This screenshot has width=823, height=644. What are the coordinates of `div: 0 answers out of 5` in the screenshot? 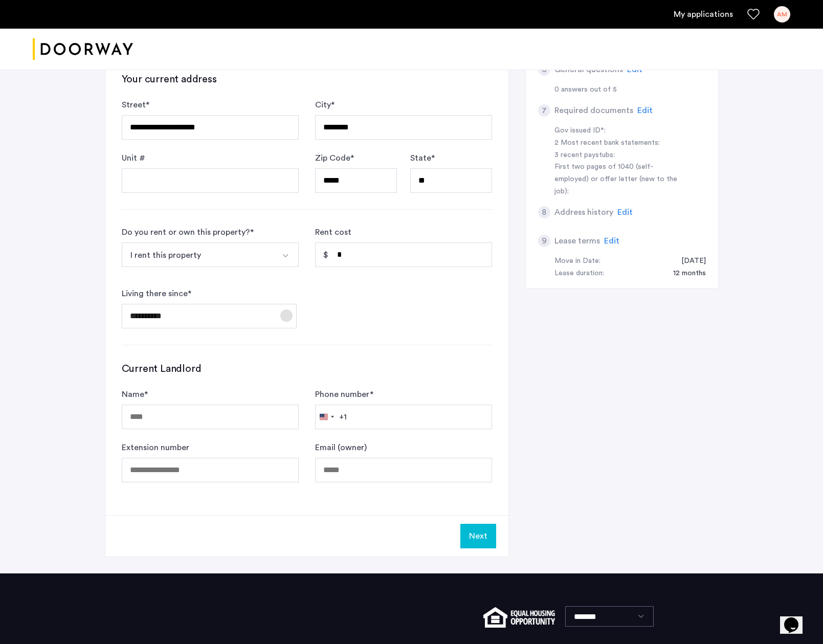 It's located at (630, 90).